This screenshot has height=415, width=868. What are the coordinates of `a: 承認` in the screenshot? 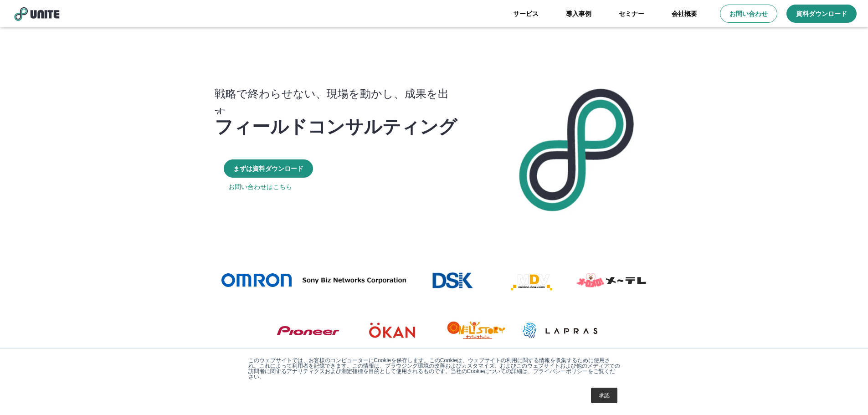 It's located at (605, 395).